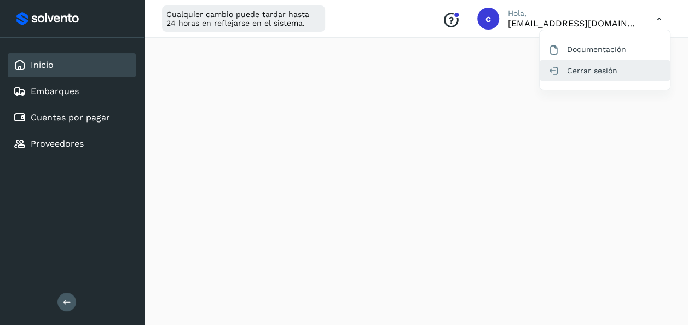 The image size is (688, 325). Describe the element at coordinates (55, 91) in the screenshot. I see `a: Embarques` at that location.